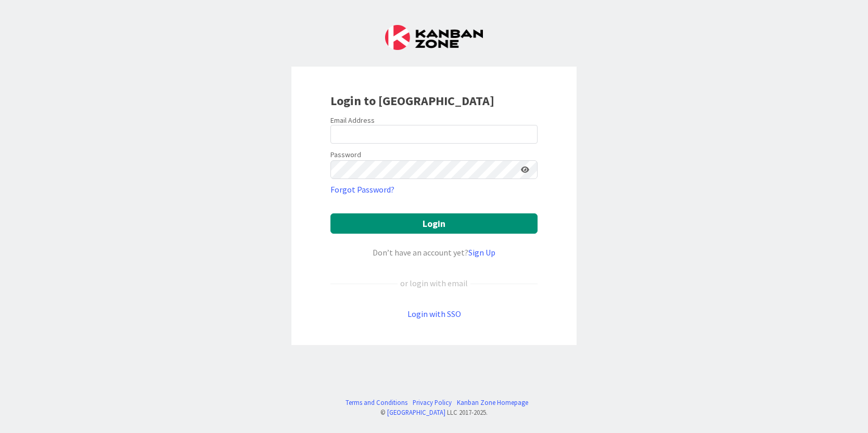 The width and height of the screenshot is (868, 433). I want to click on a: Kanban Zone Homepage, so click(493, 402).